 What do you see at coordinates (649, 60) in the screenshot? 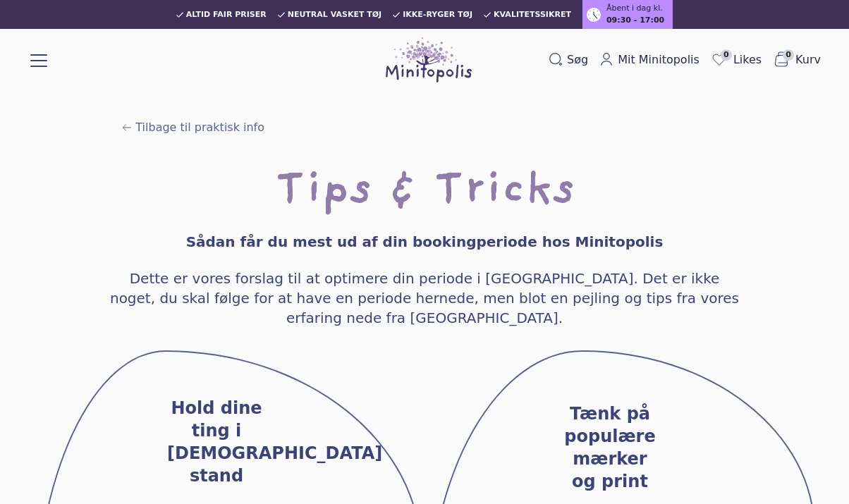
I see `a: Mit Minitopolis` at bounding box center [649, 60].